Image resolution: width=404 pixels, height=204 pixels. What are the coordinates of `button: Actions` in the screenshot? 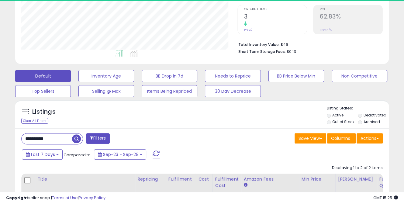 It's located at (370, 138).